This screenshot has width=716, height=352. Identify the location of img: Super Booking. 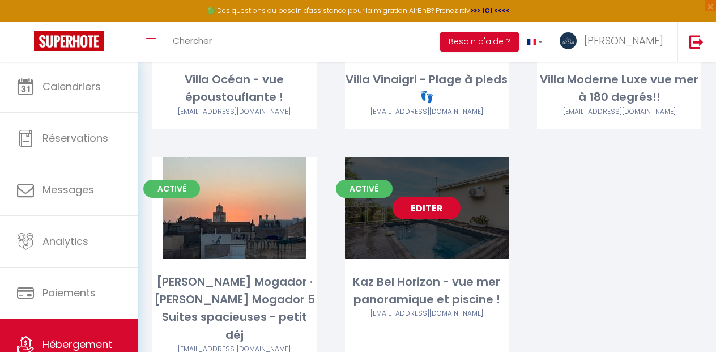
(69, 41).